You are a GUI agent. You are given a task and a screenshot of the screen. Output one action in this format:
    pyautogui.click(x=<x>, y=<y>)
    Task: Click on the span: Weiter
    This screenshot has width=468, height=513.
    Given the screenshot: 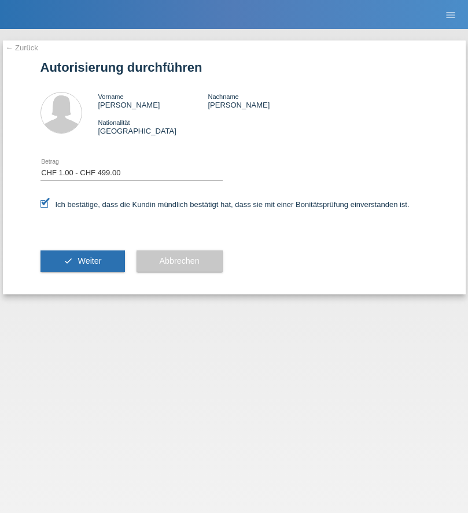 What is the action you would take?
    pyautogui.click(x=89, y=261)
    